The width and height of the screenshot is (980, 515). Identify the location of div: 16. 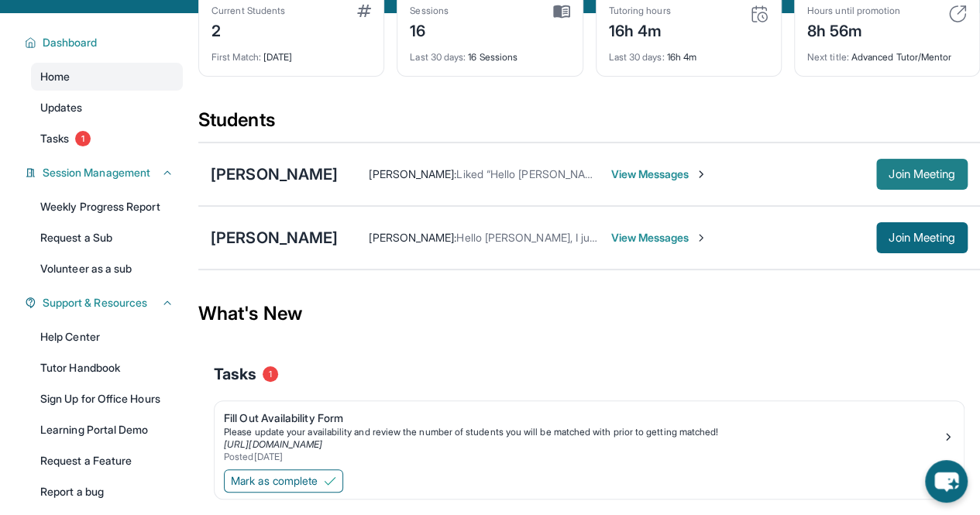
(429, 30).